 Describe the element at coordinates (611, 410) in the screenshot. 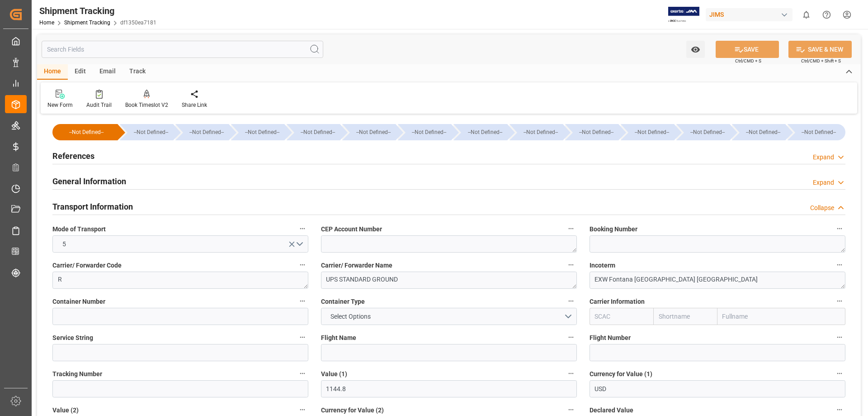

I see `span: Declared Value` at that location.